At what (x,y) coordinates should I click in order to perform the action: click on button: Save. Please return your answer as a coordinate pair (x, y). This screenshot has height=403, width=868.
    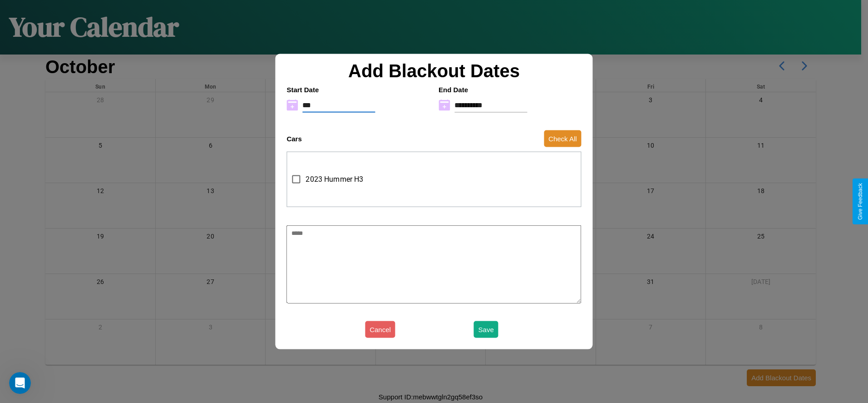
    Looking at the image, I should click on (486, 330).